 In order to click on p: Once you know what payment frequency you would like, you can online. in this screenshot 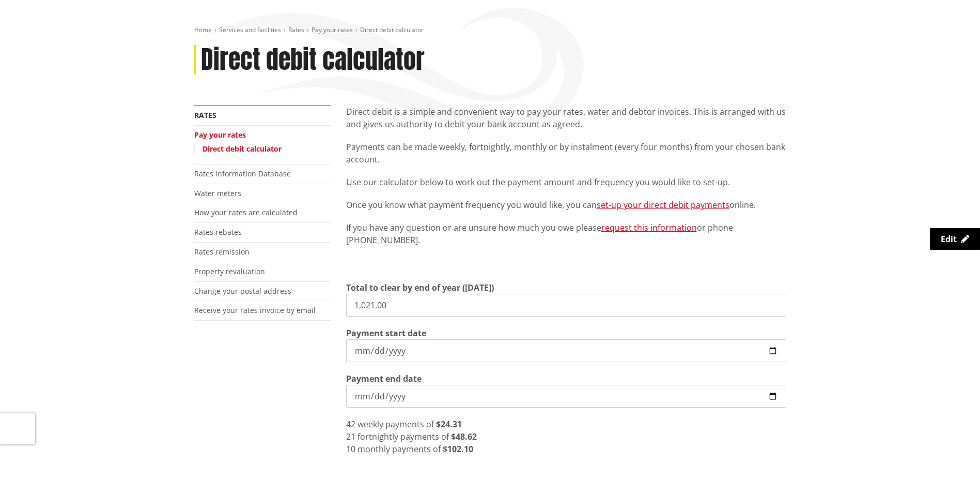, I will do `click(567, 204)`.